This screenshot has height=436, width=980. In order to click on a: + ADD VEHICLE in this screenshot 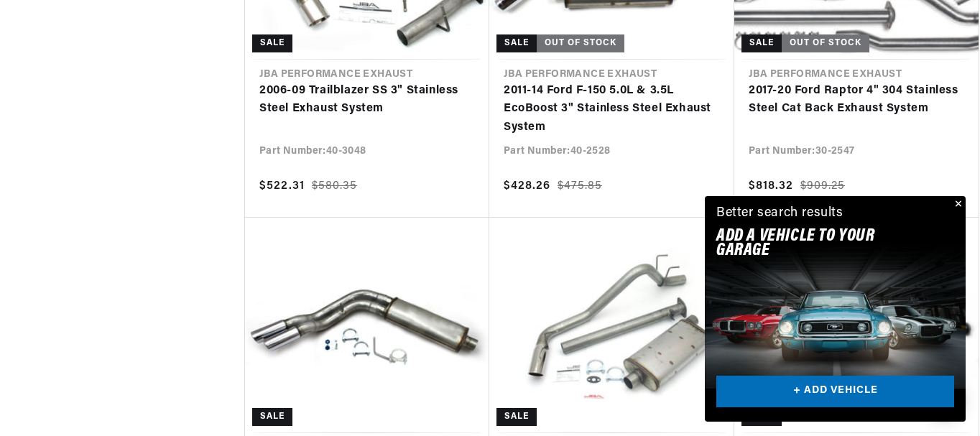, I will do `click(834, 392)`.